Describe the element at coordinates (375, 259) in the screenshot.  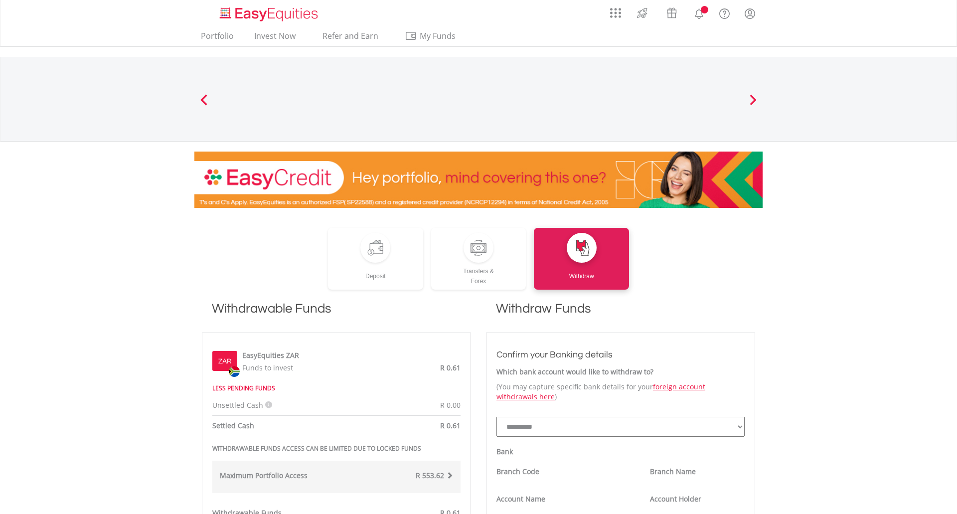
I see `a: Deposit` at that location.